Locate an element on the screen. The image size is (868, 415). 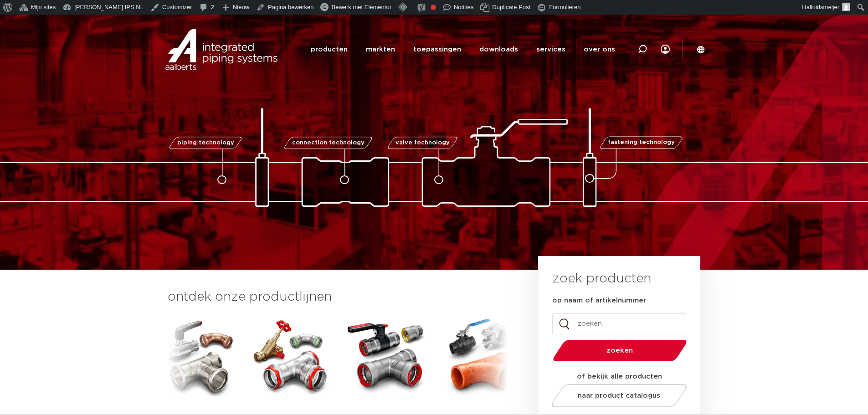
h3: ontdek onze productlijnen is located at coordinates (338, 297).